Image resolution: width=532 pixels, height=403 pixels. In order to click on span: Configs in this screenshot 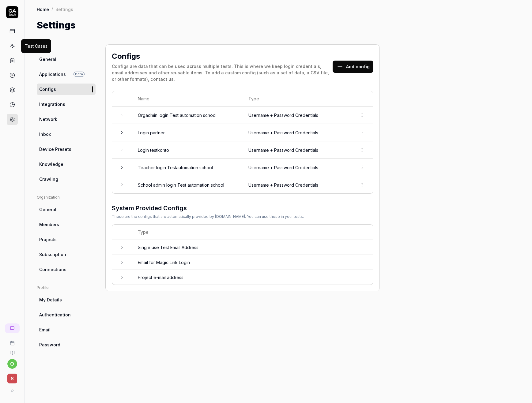, I will do `click(47, 89)`.